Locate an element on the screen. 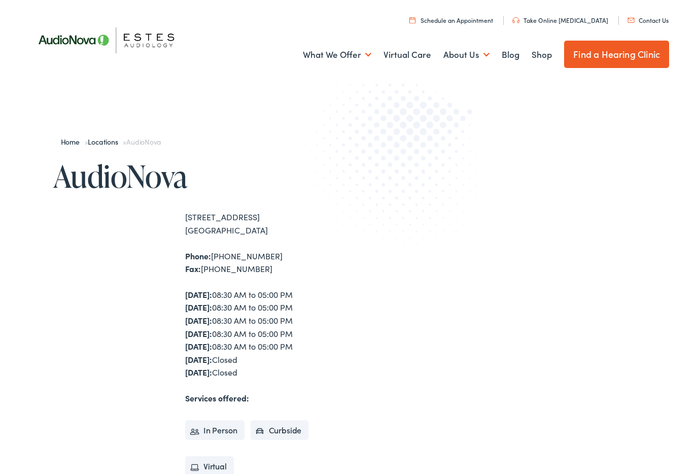 This screenshot has height=474, width=697. a: Schedule an Appointment is located at coordinates (451, 20).